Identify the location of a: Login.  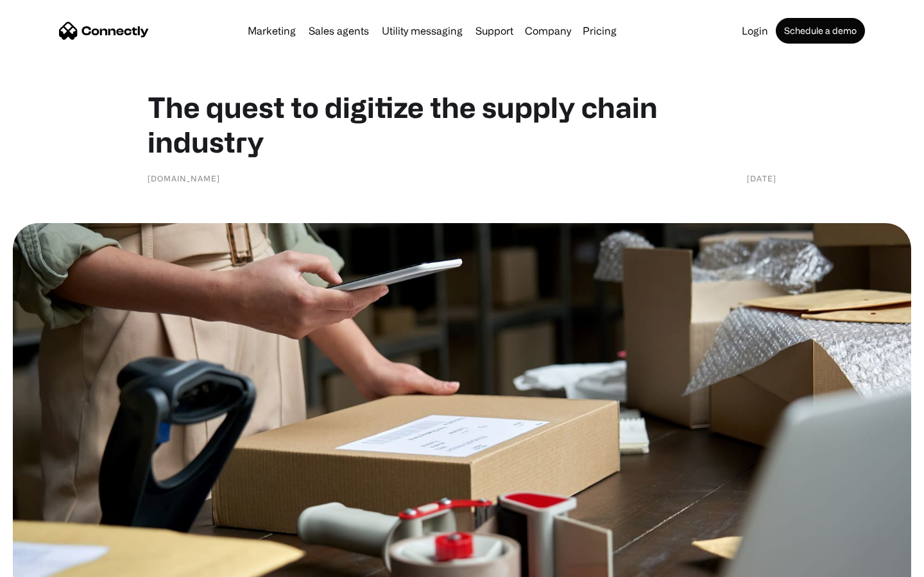
(754, 31).